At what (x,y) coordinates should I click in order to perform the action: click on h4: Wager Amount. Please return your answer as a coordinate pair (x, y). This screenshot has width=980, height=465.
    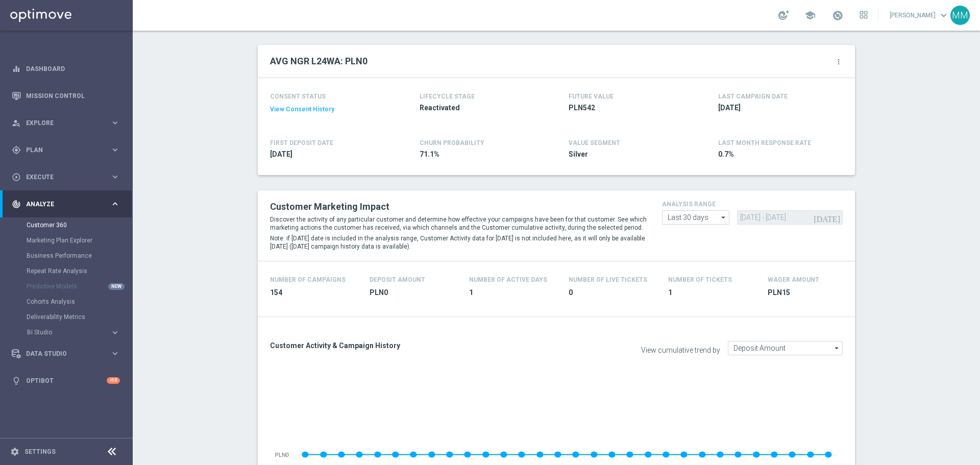
    Looking at the image, I should click on (793, 280).